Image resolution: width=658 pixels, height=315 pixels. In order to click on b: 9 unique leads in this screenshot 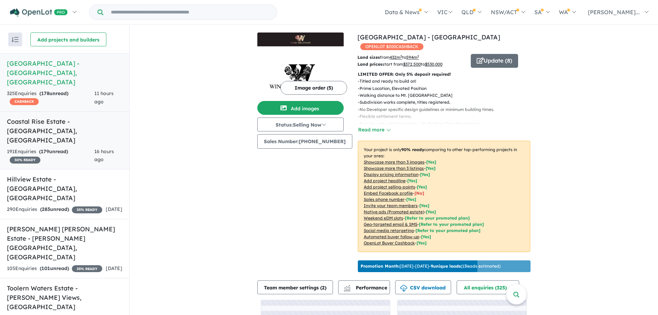, I will do `click(446, 266)`.